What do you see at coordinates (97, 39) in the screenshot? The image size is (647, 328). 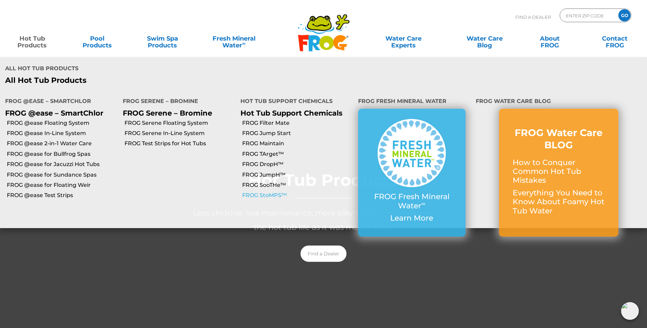 I see `a: PoolProducts` at bounding box center [97, 39].